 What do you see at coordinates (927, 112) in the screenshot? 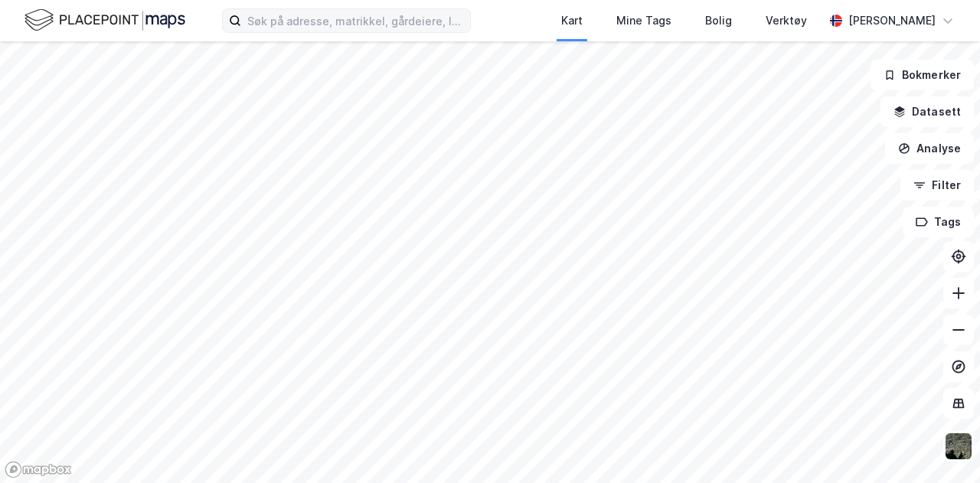
I see `button: Datasett` at bounding box center [927, 112].